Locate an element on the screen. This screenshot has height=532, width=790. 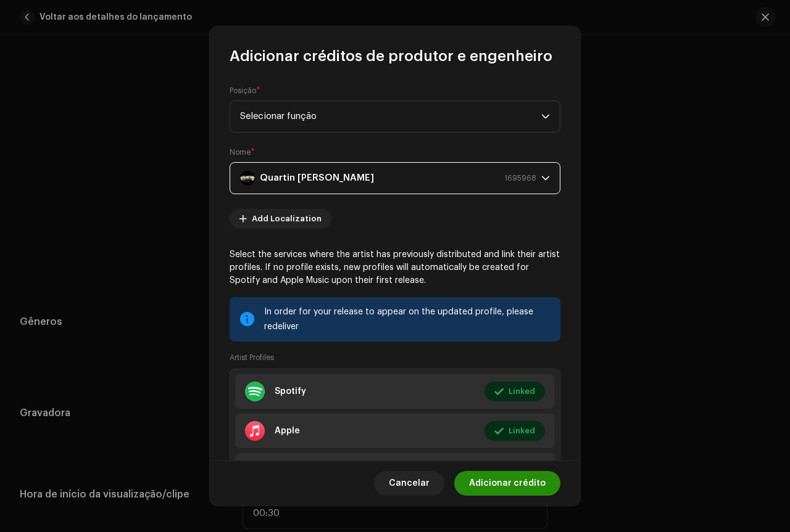
div: Spotify is located at coordinates (290, 392).